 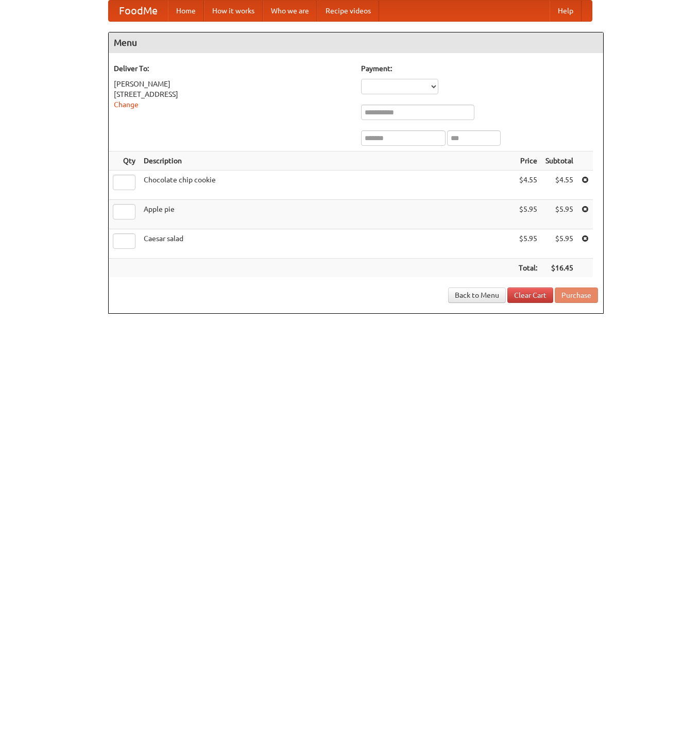 I want to click on a: FoodMe, so click(x=138, y=11).